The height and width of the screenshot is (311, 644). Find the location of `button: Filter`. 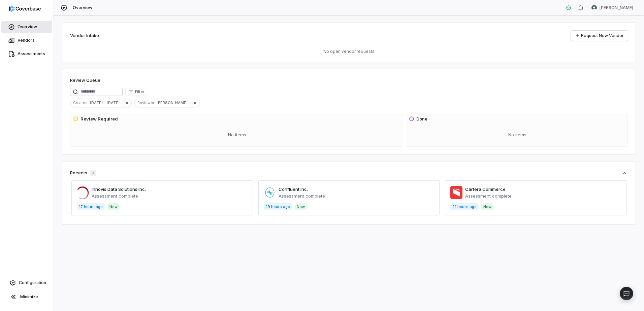

button: Filter is located at coordinates (136, 92).